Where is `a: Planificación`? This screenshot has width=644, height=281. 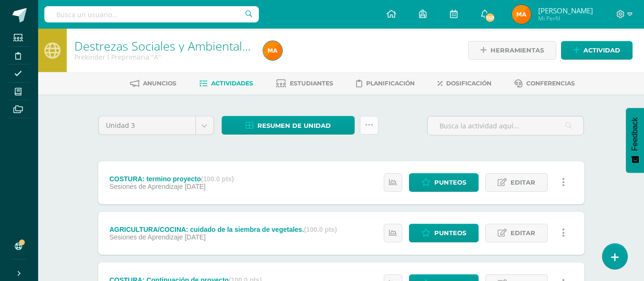
a: Planificación is located at coordinates (385, 84).